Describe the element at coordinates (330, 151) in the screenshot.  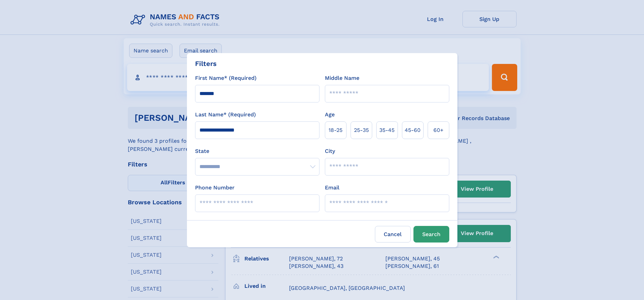
I see `label: City` at that location.